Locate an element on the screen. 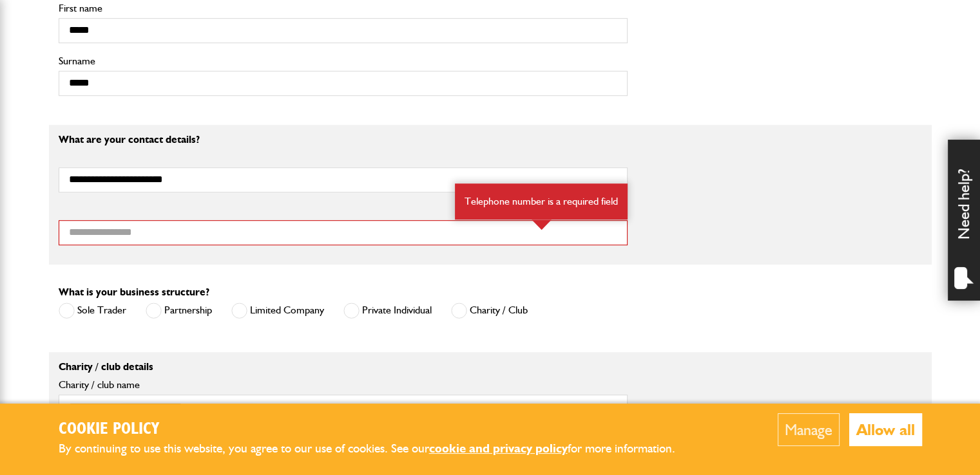 The image size is (980, 475). div: Telephone number is a required field is located at coordinates (541, 201).